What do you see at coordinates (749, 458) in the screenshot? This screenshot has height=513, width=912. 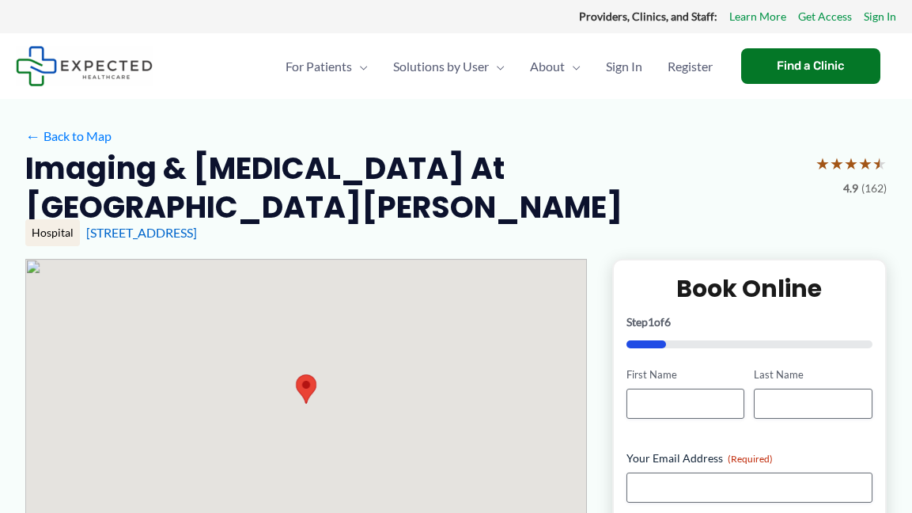 I see `label: Your Email Address` at bounding box center [749, 458].